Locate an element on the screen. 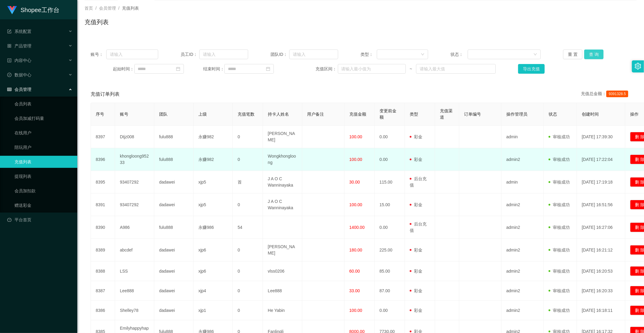  span: 创建时间 is located at coordinates (591, 114).